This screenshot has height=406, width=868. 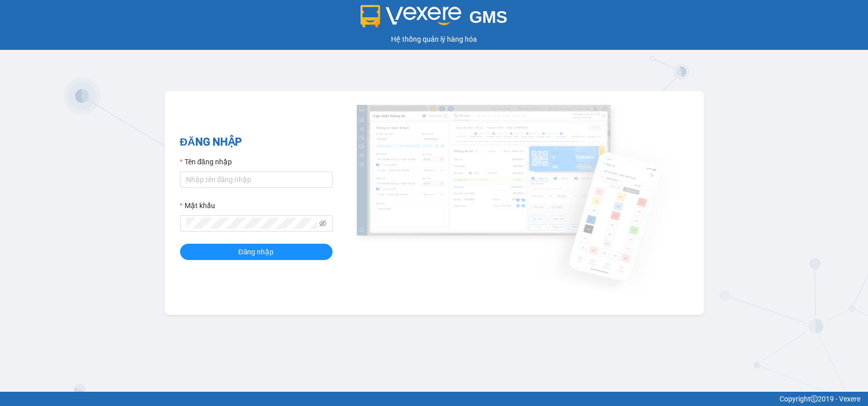 I want to click on label: Tên đăng nhập, so click(x=206, y=162).